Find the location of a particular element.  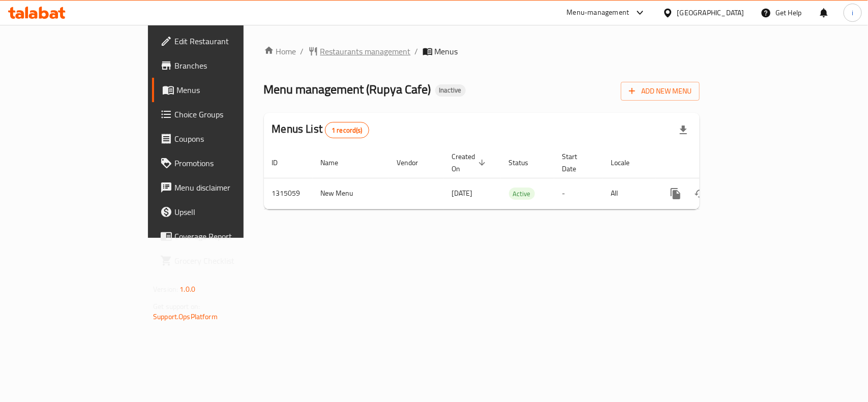

span: Inactive is located at coordinates (450, 90).